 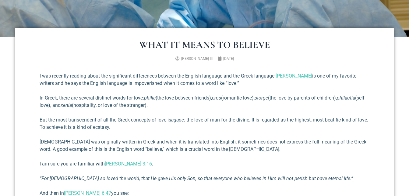 I want to click on em: storge, so click(x=261, y=97).